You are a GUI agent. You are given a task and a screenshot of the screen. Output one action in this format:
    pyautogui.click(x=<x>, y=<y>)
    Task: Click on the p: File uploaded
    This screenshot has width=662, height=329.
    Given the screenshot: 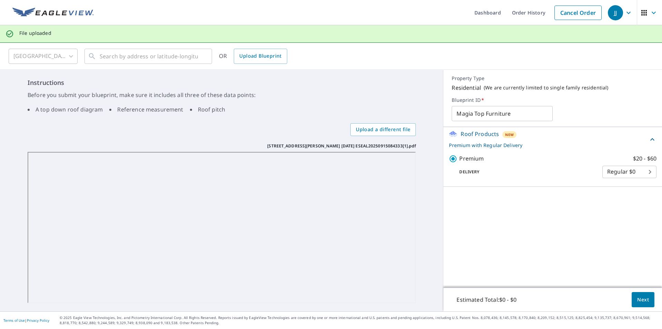 What is the action you would take?
    pyautogui.click(x=35, y=33)
    